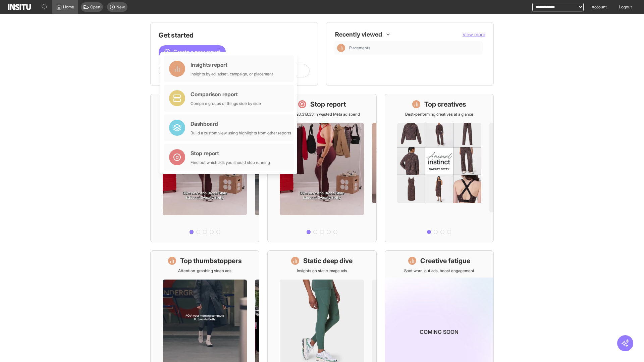  I want to click on h1: Top thumbstoppers, so click(211, 261).